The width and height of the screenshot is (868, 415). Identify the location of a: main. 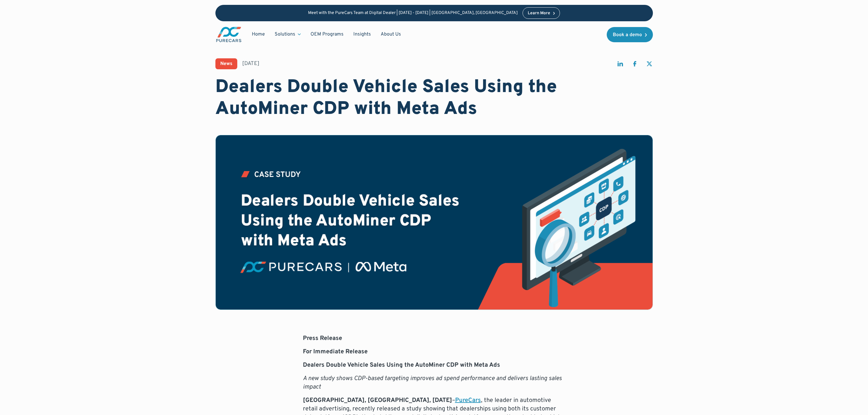
(229, 34).